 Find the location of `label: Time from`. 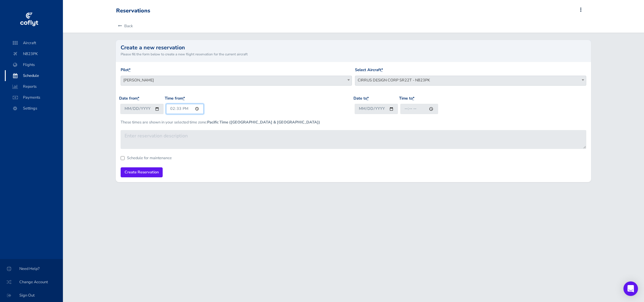

label: Time from is located at coordinates (175, 99).